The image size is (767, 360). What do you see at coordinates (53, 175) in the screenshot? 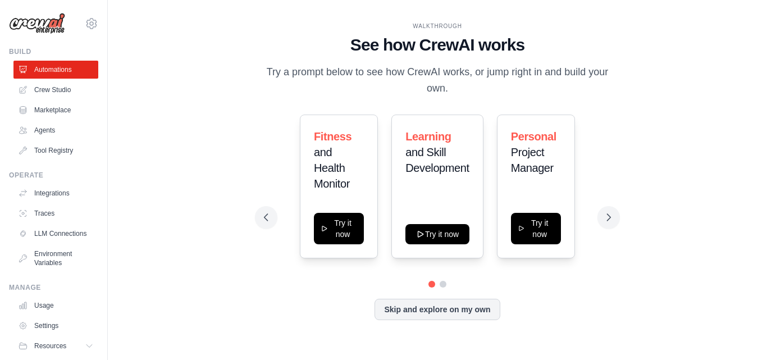
I see `div: Operate` at bounding box center [53, 175].